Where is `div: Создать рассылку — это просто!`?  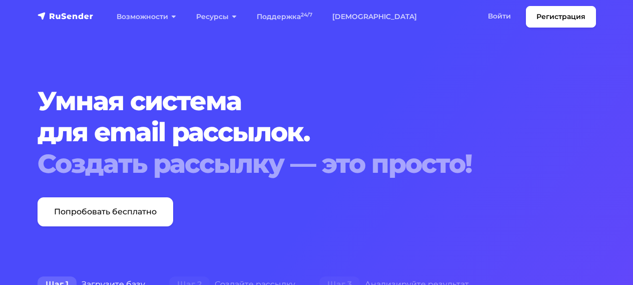 div: Создать рассылку — это просто! is located at coordinates (317, 164).